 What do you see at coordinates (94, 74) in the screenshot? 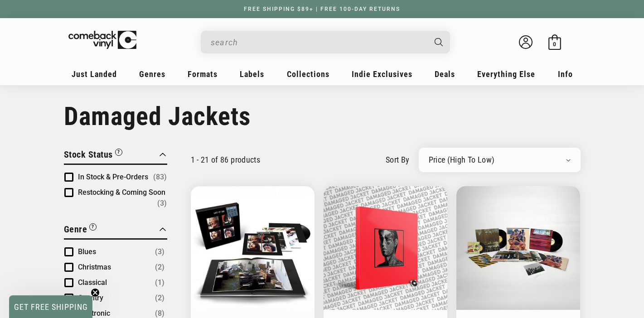
I see `span: Just Landed` at bounding box center [94, 74].